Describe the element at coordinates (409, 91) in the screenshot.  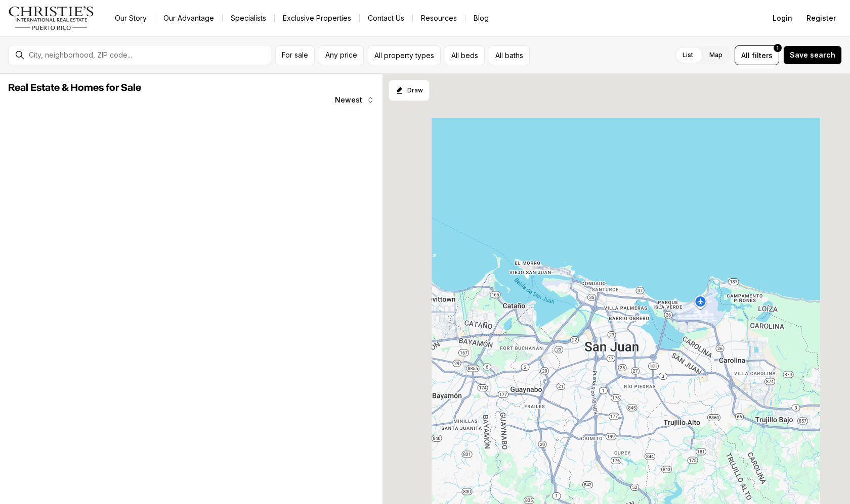
I see `button: Start drawing` at that location.